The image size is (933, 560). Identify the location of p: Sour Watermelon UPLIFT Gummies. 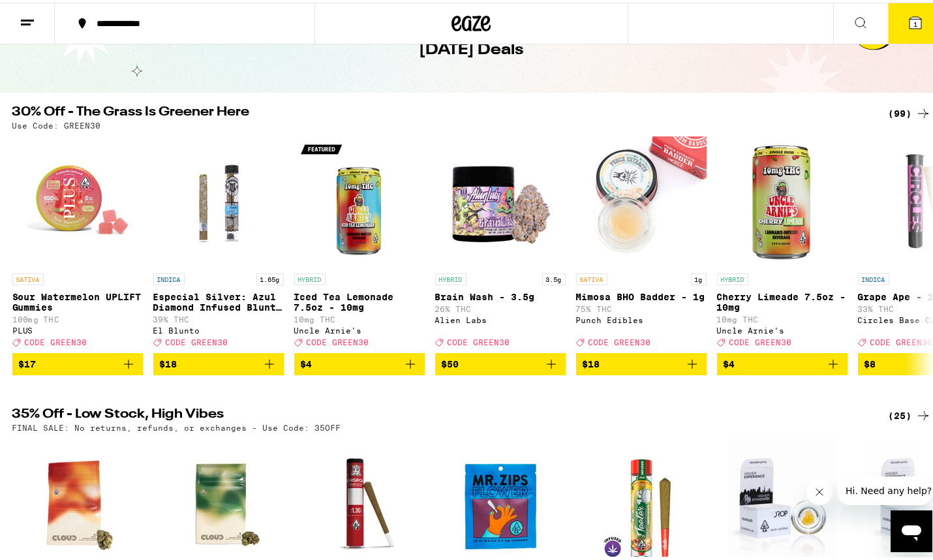
(77, 299).